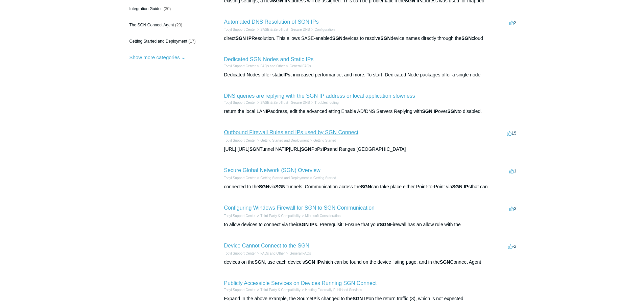  I want to click on span: Integration Guides, so click(146, 8).